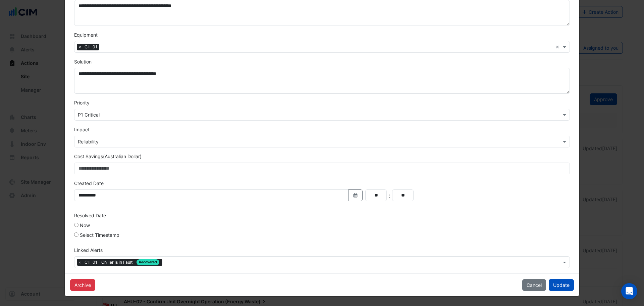 Image resolution: width=644 pixels, height=306 pixels. I want to click on span: CH-01, so click(91, 47).